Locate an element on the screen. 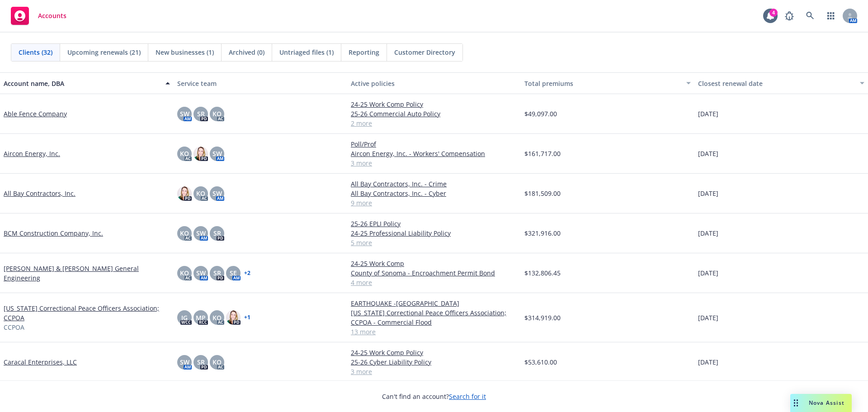 Image resolution: width=868 pixels, height=412 pixels. span: New businesses (1) is located at coordinates (184, 52).